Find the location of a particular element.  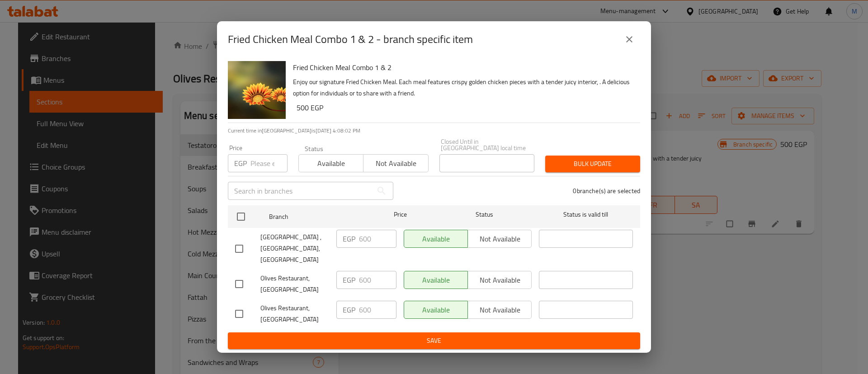

span: Save is located at coordinates (434, 341).